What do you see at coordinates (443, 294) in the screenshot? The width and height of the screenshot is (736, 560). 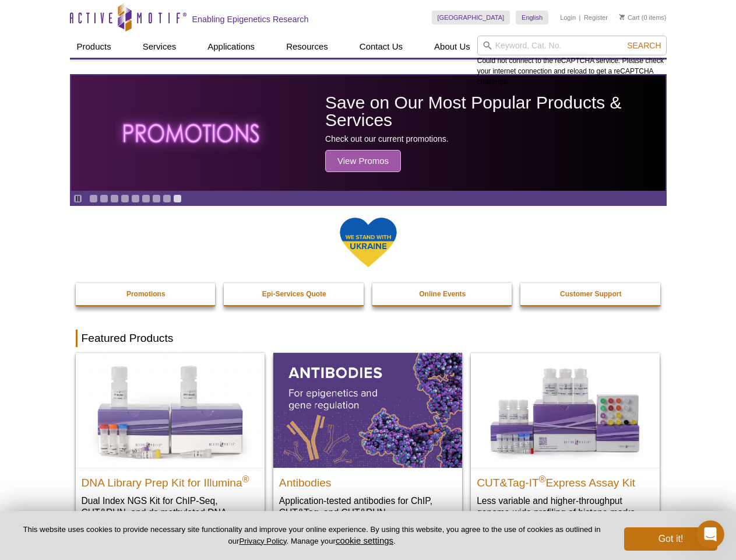 I see `a: Online Events` at bounding box center [443, 294].